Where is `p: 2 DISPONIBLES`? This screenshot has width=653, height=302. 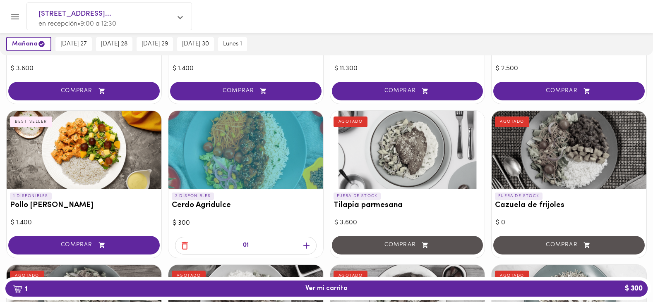
p: 2 DISPONIBLES is located at coordinates (193, 196).